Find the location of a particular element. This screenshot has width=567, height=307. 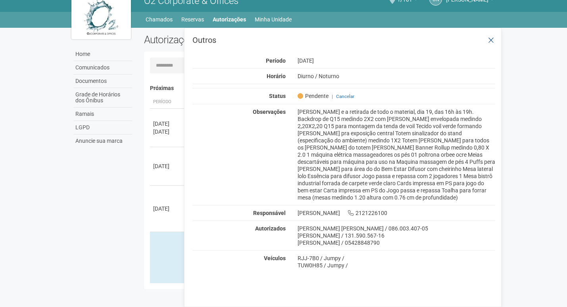

h3: Outros is located at coordinates (344, 40).